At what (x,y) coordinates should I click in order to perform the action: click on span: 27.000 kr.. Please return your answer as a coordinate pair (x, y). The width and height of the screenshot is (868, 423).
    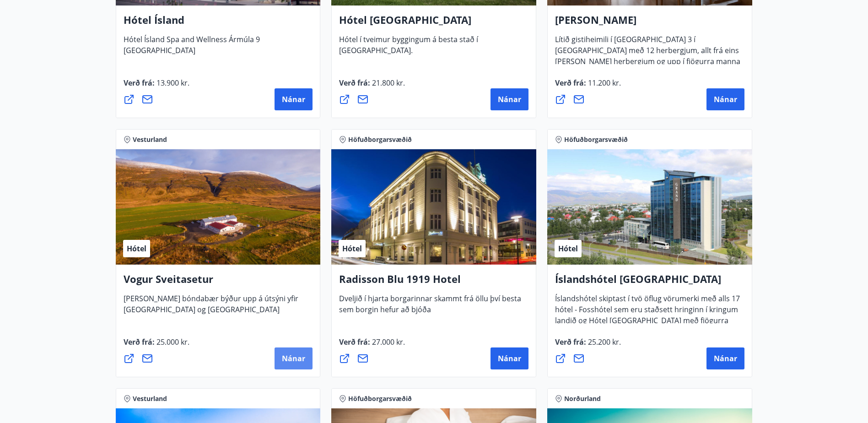
    Looking at the image, I should click on (387, 342).